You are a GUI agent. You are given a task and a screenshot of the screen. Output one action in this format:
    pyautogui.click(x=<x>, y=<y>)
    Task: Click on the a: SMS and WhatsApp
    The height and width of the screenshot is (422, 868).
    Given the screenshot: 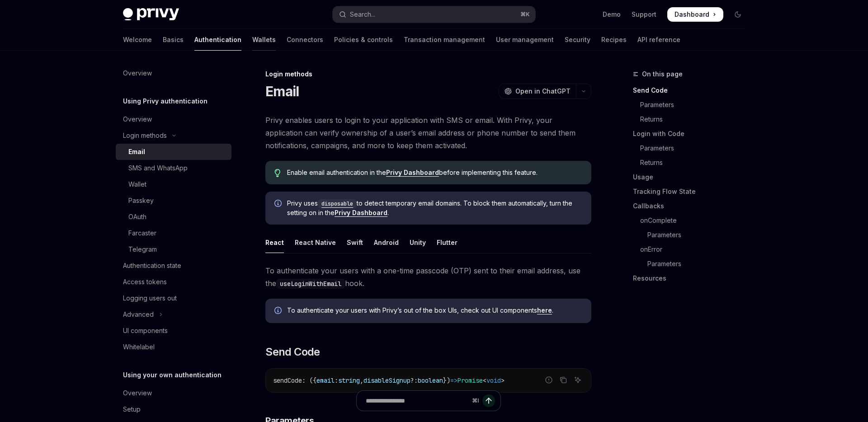 What is the action you would take?
    pyautogui.click(x=173, y=168)
    